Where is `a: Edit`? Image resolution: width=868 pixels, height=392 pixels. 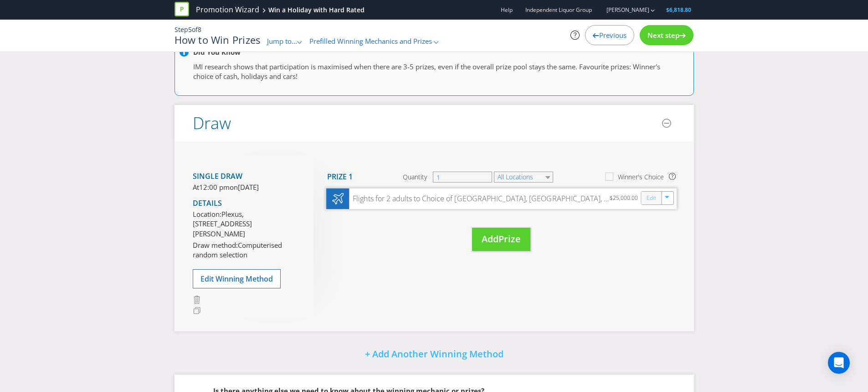
a: Edit is located at coordinates (651, 198).